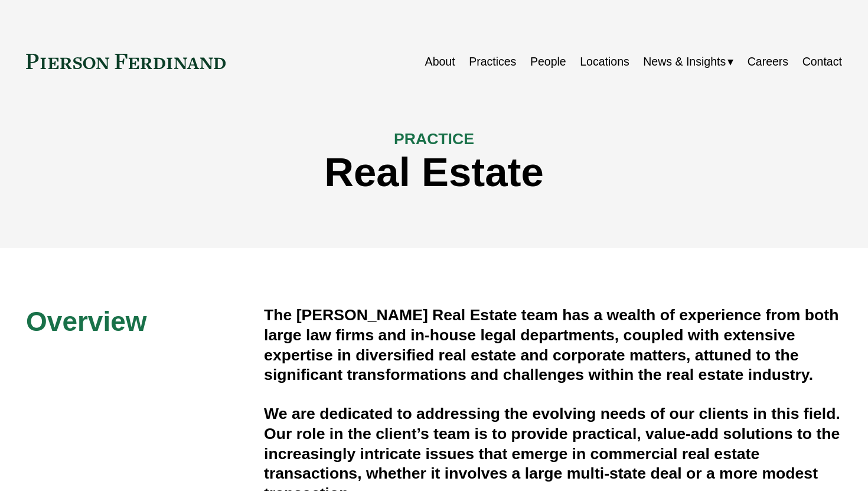  I want to click on a: About, so click(440, 61).